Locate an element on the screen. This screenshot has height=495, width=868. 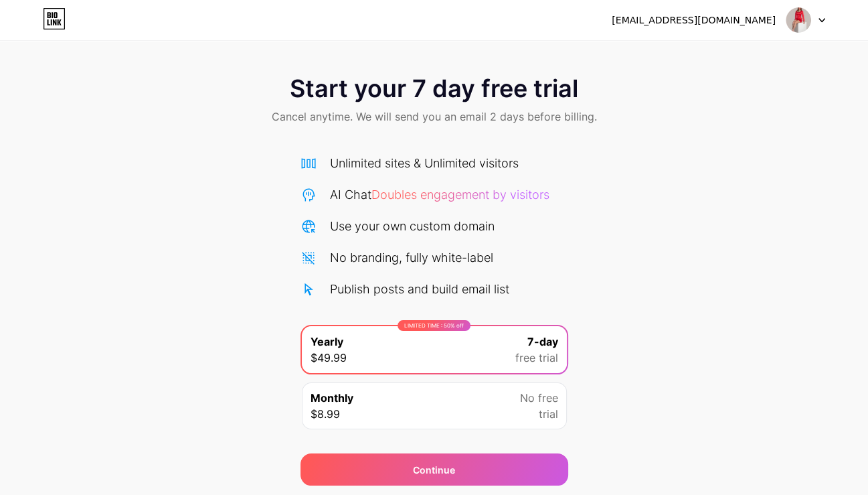
span: $8.99 is located at coordinates (325, 414).